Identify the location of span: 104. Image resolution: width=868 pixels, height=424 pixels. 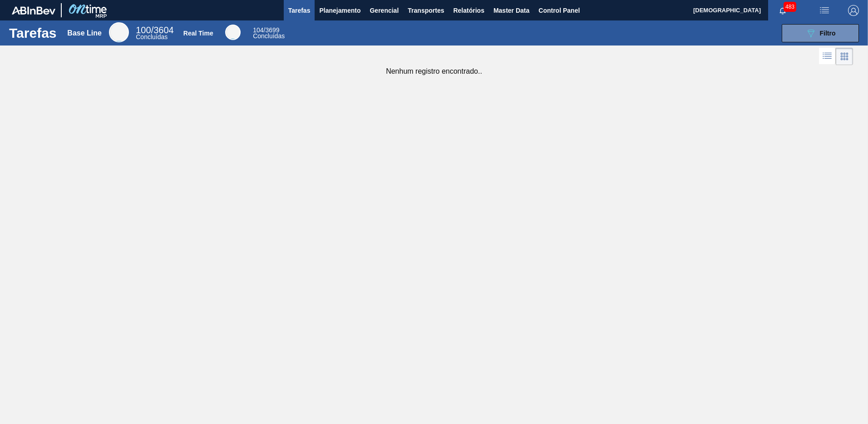
(258, 30).